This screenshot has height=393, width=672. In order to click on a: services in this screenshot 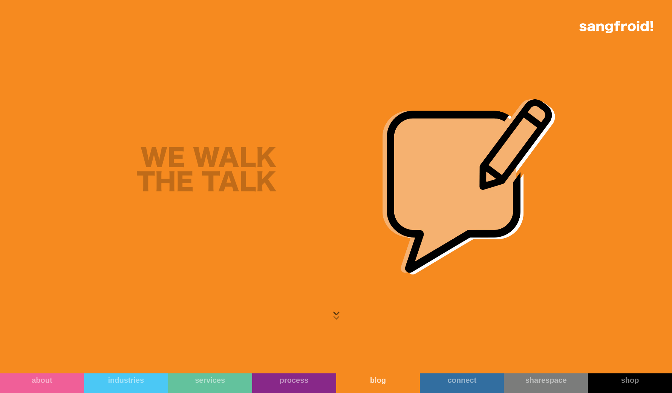, I will do `click(210, 383)`.